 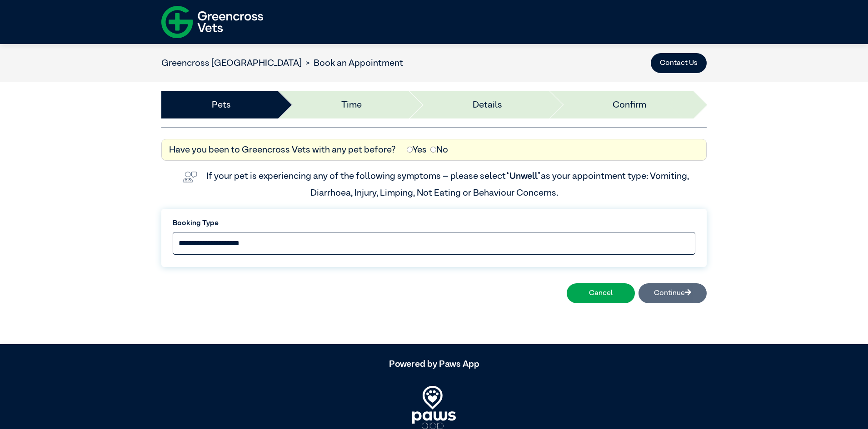 What do you see at coordinates (433, 150) in the screenshot?
I see `input: No` at bounding box center [433, 150].